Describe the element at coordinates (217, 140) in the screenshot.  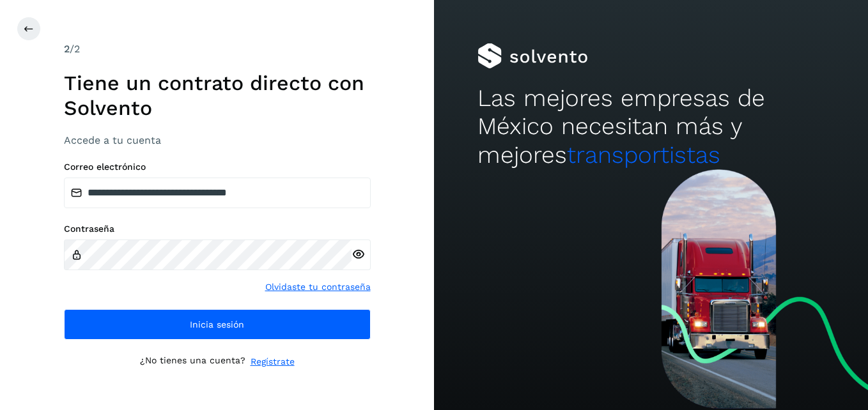
I see `h3: Accede a tu cuenta` at that location.